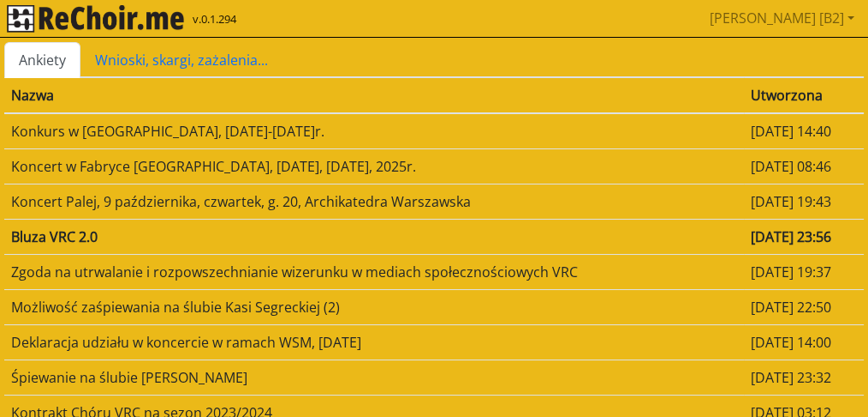  What do you see at coordinates (374, 306) in the screenshot?
I see `td: Możliwość zaśpiewania na ślubie Kasi Segreckiej (2)` at bounding box center [374, 306].